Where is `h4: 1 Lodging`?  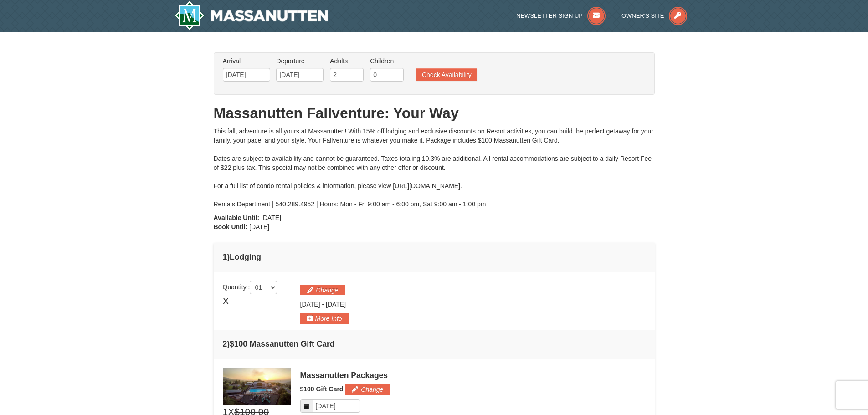 h4: 1 Lodging is located at coordinates (434, 257).